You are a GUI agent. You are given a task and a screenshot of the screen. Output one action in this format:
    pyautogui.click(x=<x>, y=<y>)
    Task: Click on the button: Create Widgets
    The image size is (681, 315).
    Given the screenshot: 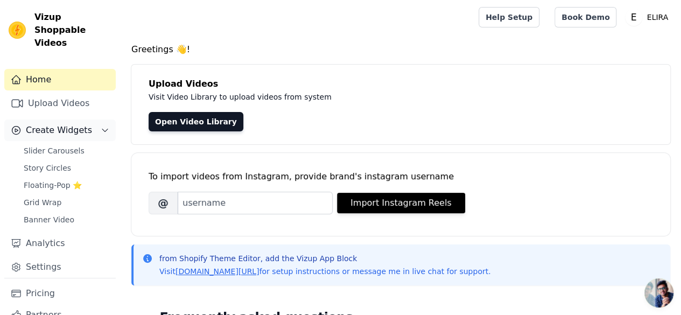 What is the action you would take?
    pyautogui.click(x=60, y=130)
    